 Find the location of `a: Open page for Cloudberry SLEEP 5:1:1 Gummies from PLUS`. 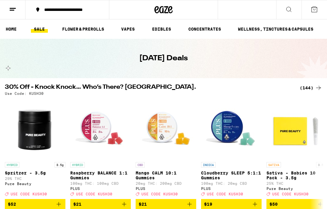

a: Open page for Cloudberry SLEEP 5:1:1 Gummies from PLUS is located at coordinates (231, 149).